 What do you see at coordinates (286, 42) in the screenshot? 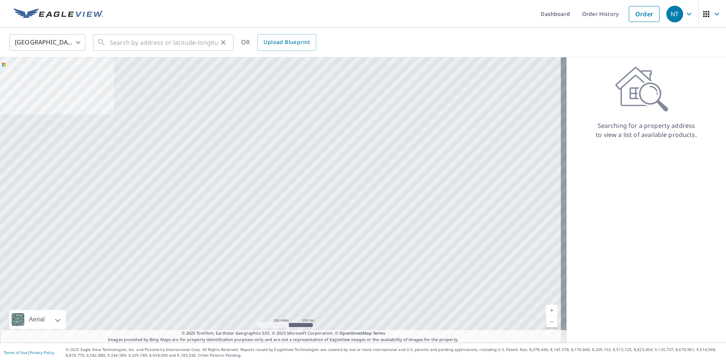
I see `a: Upload Blueprint` at bounding box center [286, 42].